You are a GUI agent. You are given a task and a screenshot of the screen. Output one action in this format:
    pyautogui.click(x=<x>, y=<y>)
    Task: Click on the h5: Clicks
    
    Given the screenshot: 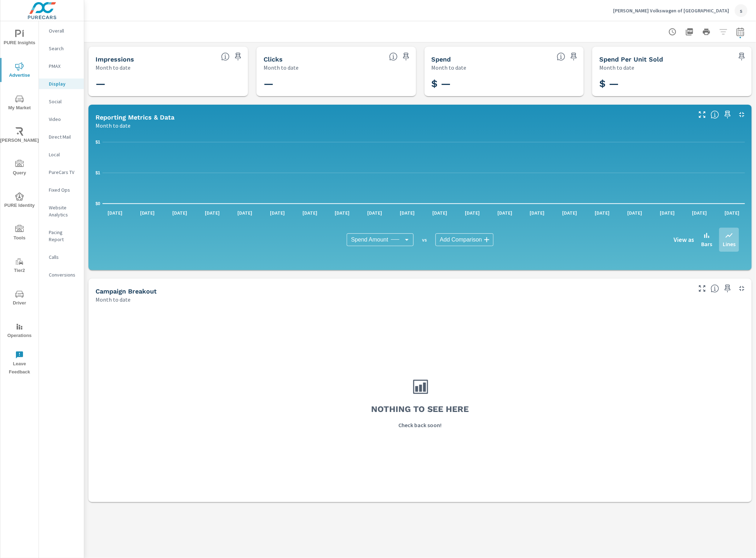 What is the action you would take?
    pyautogui.click(x=273, y=59)
    